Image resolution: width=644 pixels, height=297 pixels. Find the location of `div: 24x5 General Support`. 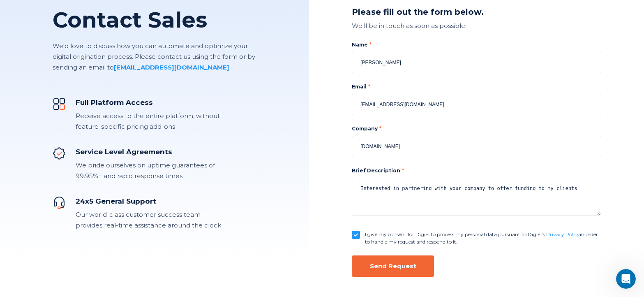

div: 24x5 General Support is located at coordinates (148, 201).